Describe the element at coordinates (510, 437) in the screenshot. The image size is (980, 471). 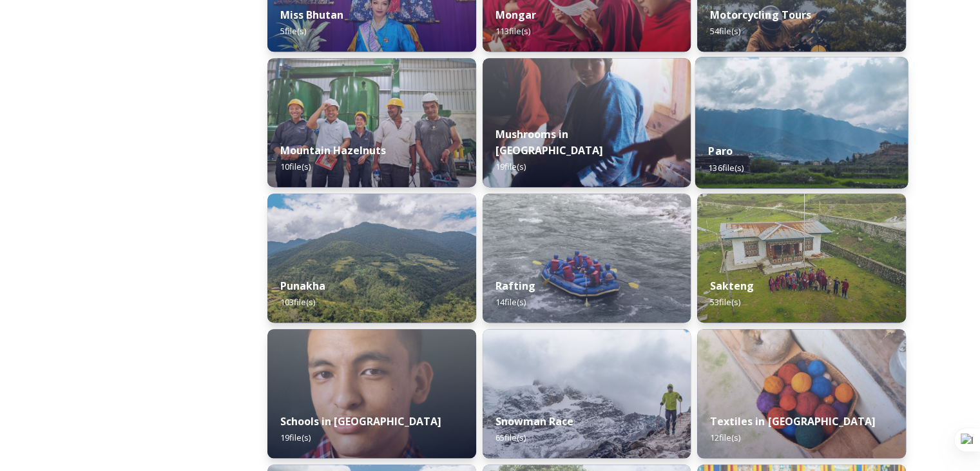
I see `span: 65 file(s)` at that location.